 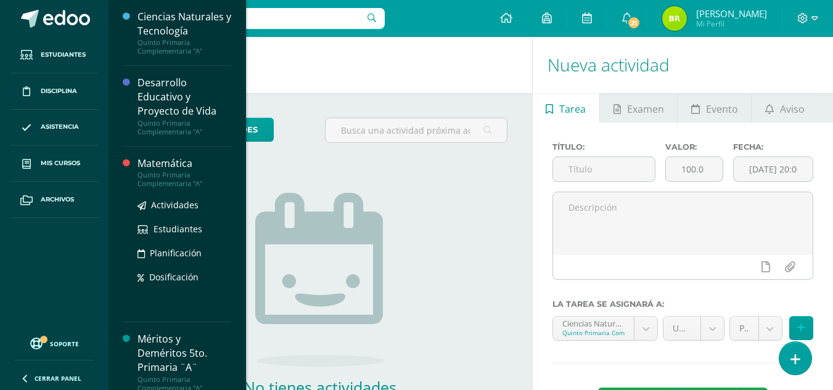 What do you see at coordinates (176, 253) in the screenshot?
I see `span: Planificación` at bounding box center [176, 253].